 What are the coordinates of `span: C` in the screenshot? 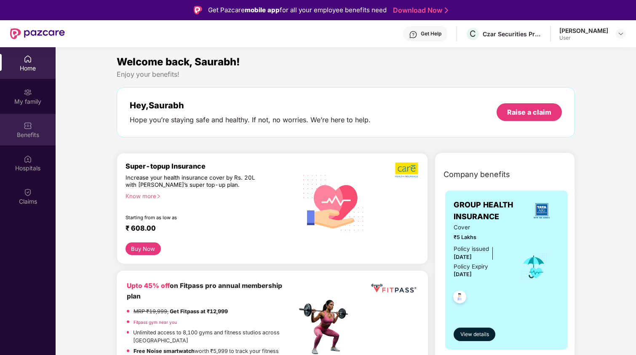 It's located at (473, 34).